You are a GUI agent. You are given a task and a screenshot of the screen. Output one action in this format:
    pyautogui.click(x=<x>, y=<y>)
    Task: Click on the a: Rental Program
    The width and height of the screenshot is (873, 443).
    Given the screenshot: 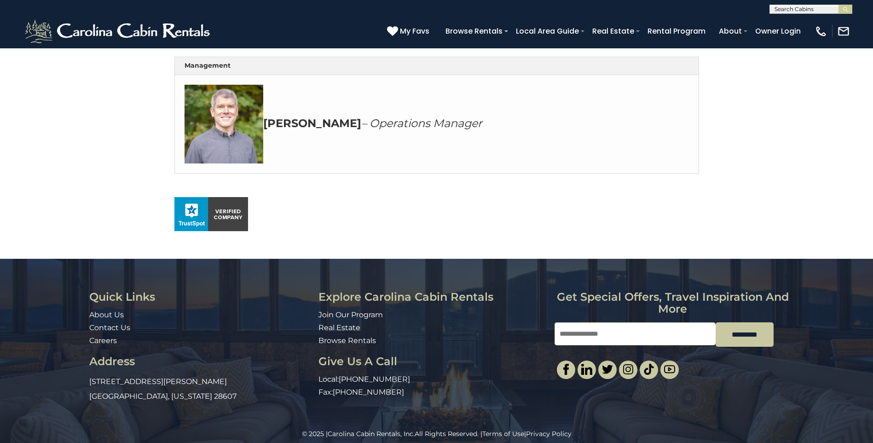 What is the action you would take?
    pyautogui.click(x=677, y=31)
    